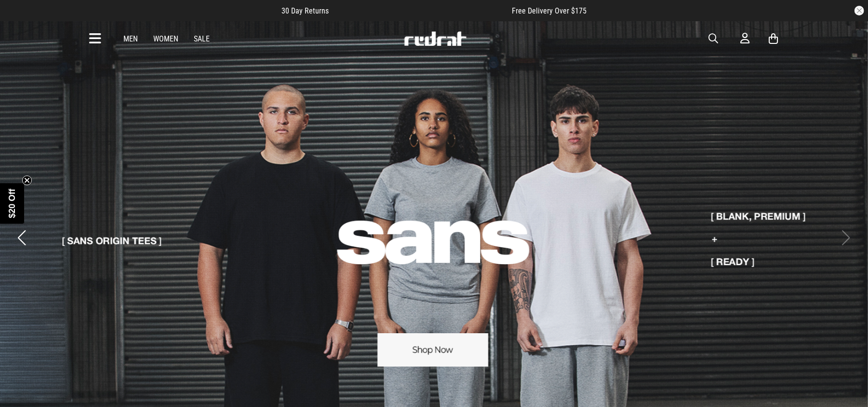 This screenshot has height=407, width=868. I want to click on span: 30 Day Returns, so click(305, 11).